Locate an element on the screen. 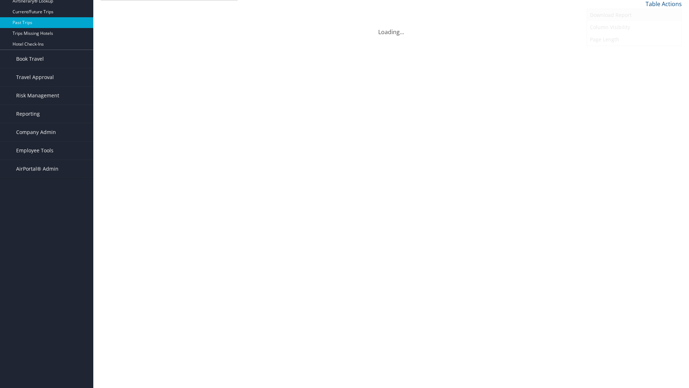  span: Book Travel is located at coordinates (30, 59).